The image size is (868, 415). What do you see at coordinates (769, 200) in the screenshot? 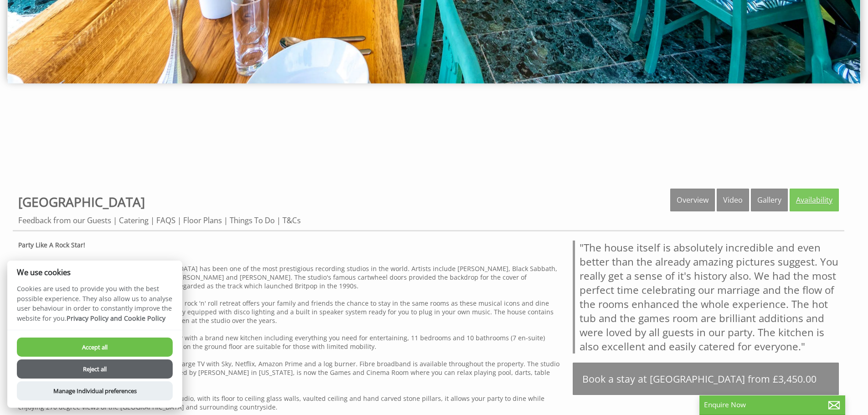
I see `a: Gallery` at bounding box center [769, 200].